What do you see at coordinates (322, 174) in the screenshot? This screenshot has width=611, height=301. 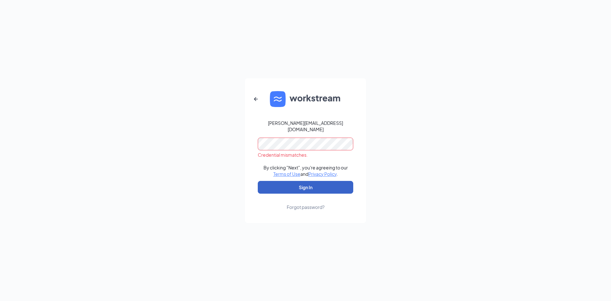 I see `a: Privacy Policy` at bounding box center [322, 174].